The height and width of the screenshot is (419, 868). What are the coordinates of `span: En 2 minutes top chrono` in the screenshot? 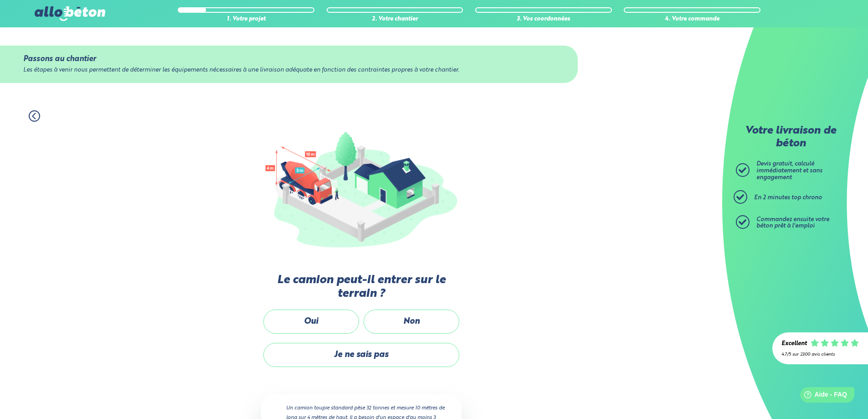 It's located at (788, 197).